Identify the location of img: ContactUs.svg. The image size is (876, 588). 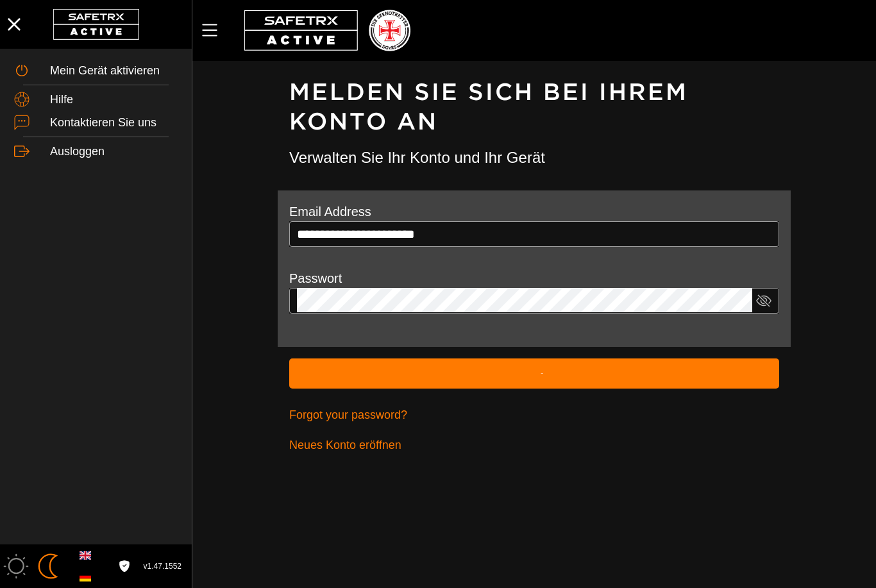
(22, 123).